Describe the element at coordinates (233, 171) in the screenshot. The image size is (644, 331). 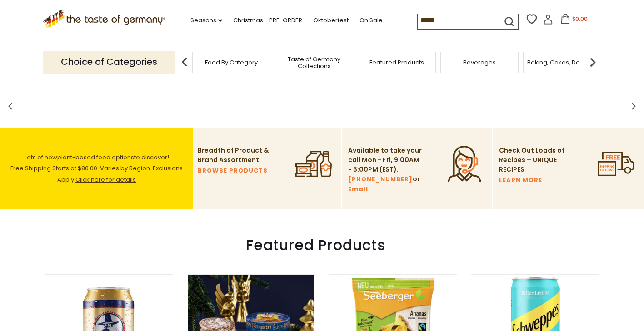
I see `a: BROWSE PRODUCTS` at that location.